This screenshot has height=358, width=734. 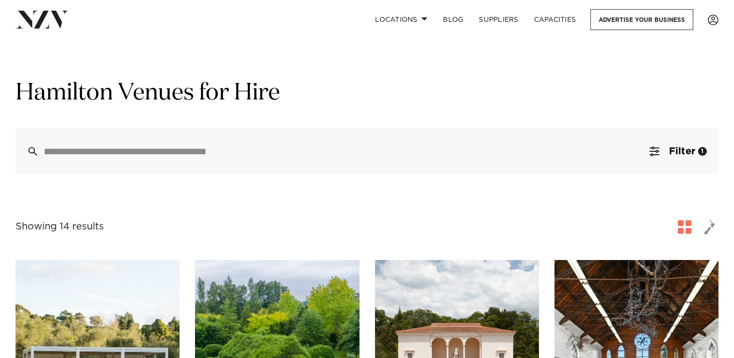 I want to click on a: SUPPLIERS, so click(x=498, y=19).